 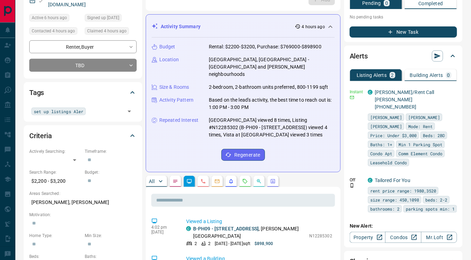 What do you see at coordinates (181, 26) in the screenshot?
I see `p: Activity Summary` at bounding box center [181, 26].